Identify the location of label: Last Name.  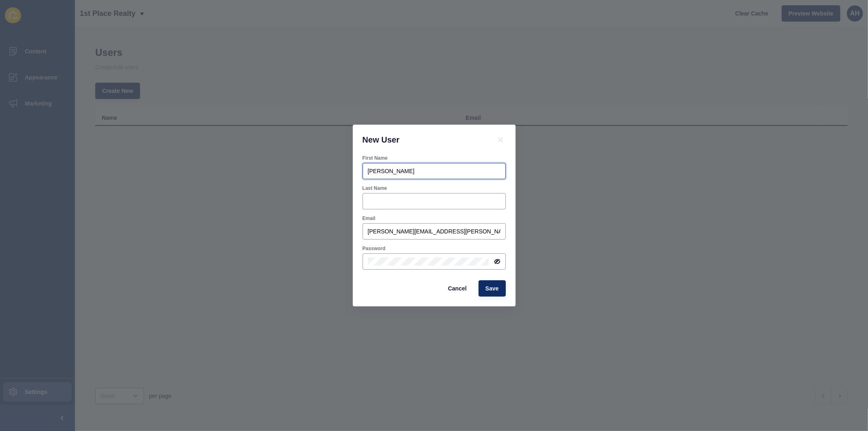
(375, 188).